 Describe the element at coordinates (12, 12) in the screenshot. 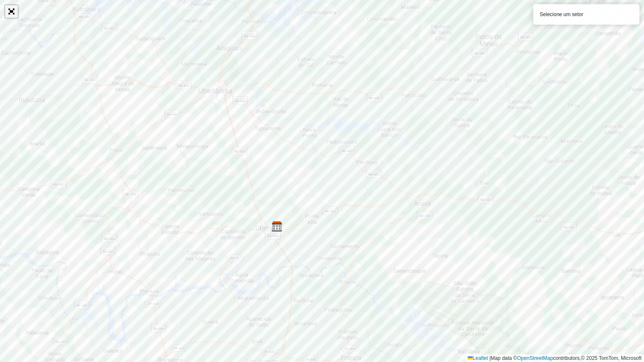

I see `a: Abrir mapa em tela cheia` at that location.